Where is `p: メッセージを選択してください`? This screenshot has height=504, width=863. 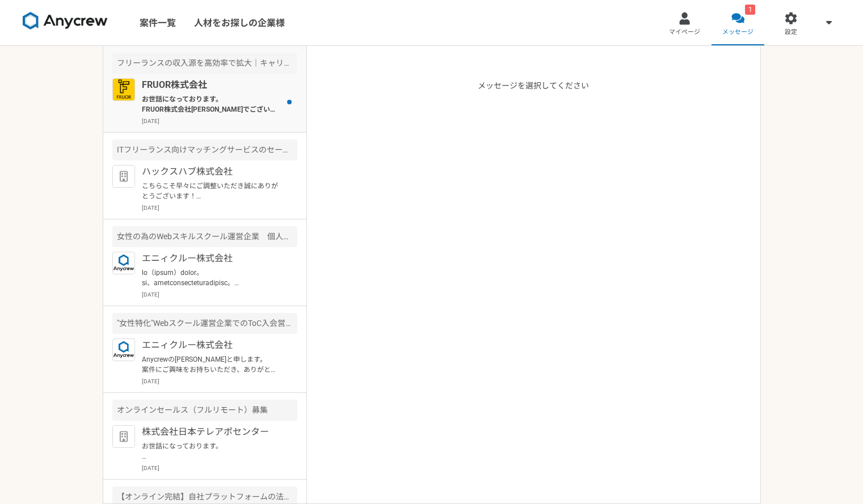
p: メッセージを選択してください is located at coordinates (533, 291).